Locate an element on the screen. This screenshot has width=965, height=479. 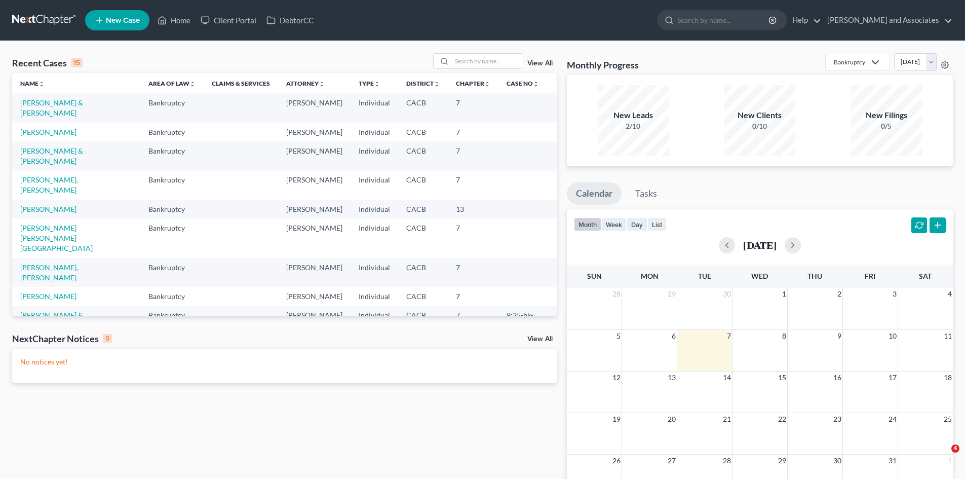
div: Recent Cases is located at coordinates (47, 63).